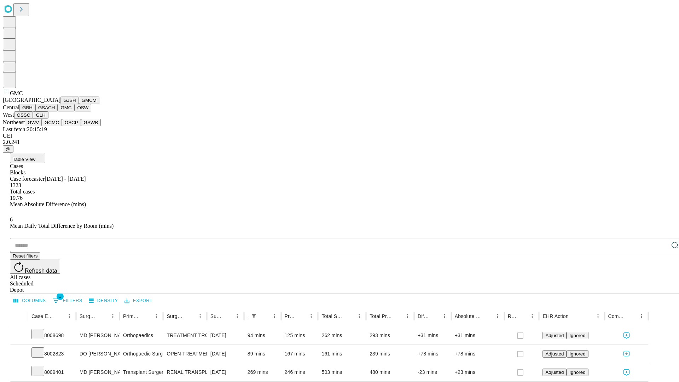 The height and width of the screenshot is (382, 679). I want to click on span: Mean Daily Total Difference by Room (mins), so click(62, 226).